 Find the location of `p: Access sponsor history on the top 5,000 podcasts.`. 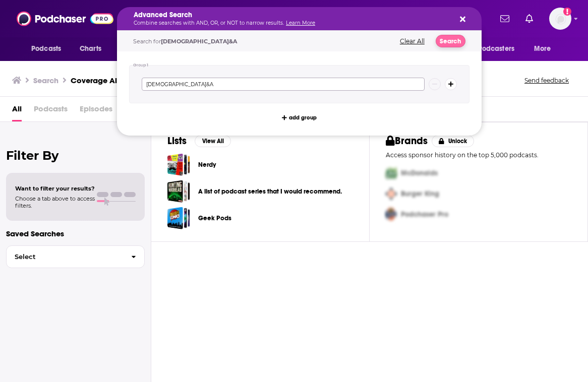

p: Access sponsor history on the top 5,000 podcasts. is located at coordinates (479, 155).